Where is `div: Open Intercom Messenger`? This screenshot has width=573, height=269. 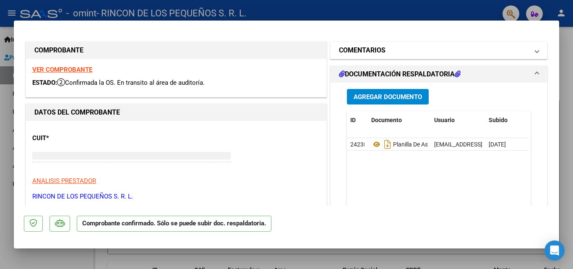 div: Open Intercom Messenger is located at coordinates (555, 250).